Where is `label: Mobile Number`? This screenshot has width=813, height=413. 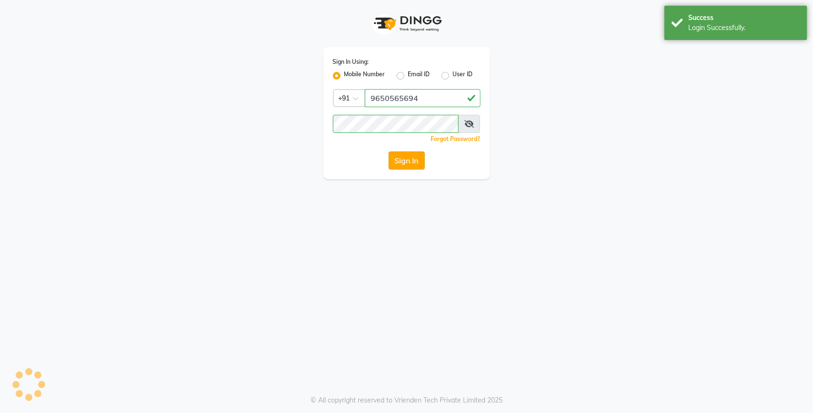
label: Mobile Number is located at coordinates (365, 76).